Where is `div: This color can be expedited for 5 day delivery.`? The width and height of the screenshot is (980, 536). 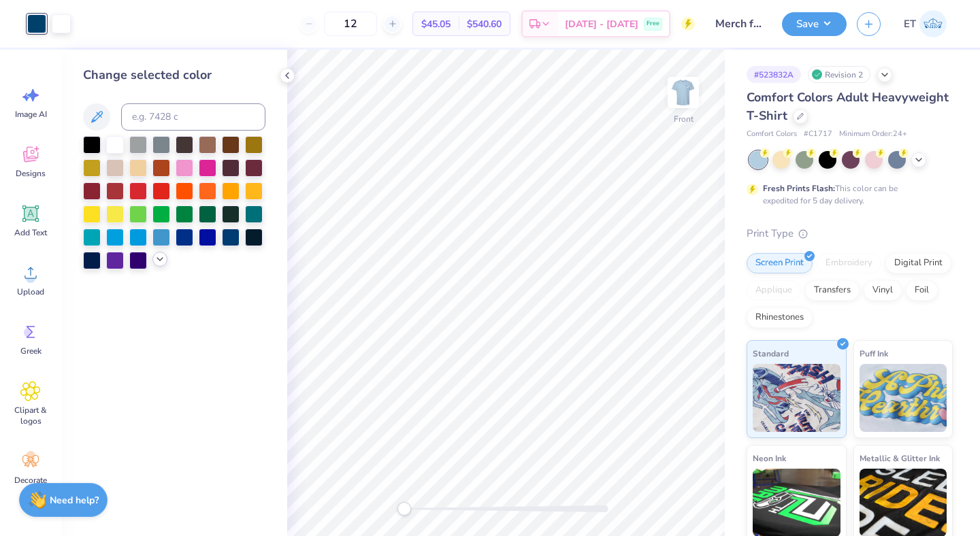 div: This color can be expedited for 5 day delivery. is located at coordinates (847, 195).